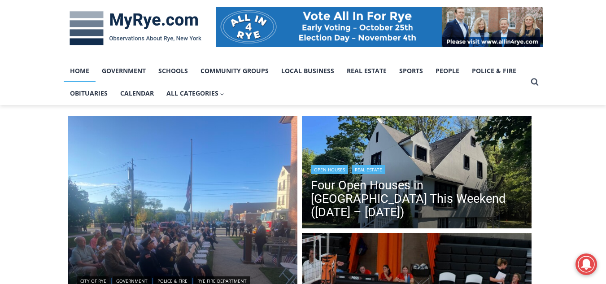 This screenshot has height=284, width=606. Describe the element at coordinates (196, 93) in the screenshot. I see `button: Child menu of All Categories` at that location.